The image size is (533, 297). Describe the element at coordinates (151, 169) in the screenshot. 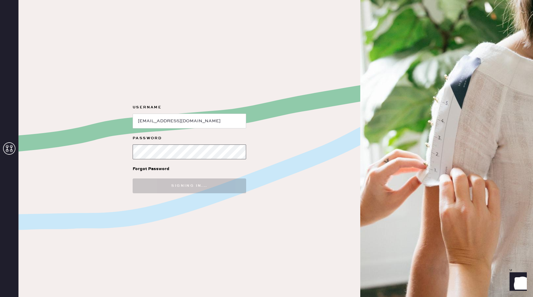

I see `div: Forgot Password` at that location.